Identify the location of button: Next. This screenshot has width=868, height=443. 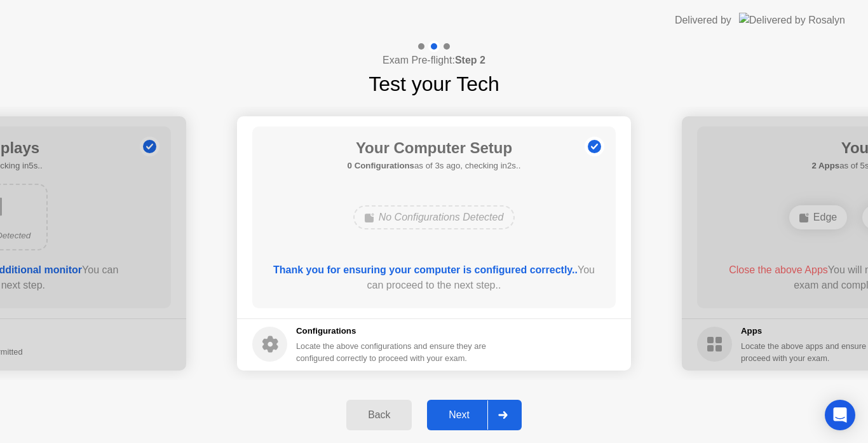
(474, 415).